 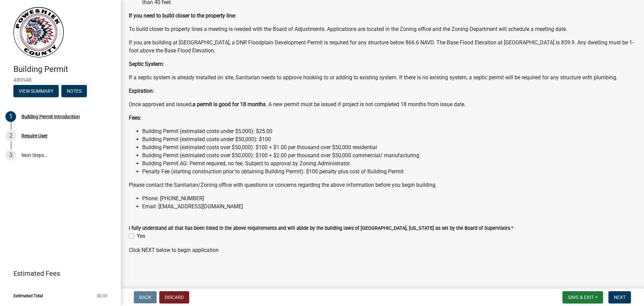 I want to click on div: 1, so click(x=11, y=117).